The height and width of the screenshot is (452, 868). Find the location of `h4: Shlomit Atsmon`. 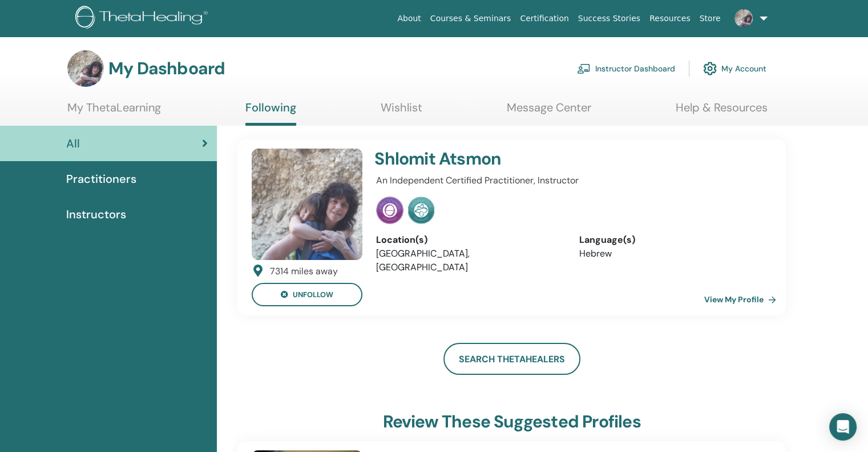

h4: Shlomit Atsmon is located at coordinates (537, 158).